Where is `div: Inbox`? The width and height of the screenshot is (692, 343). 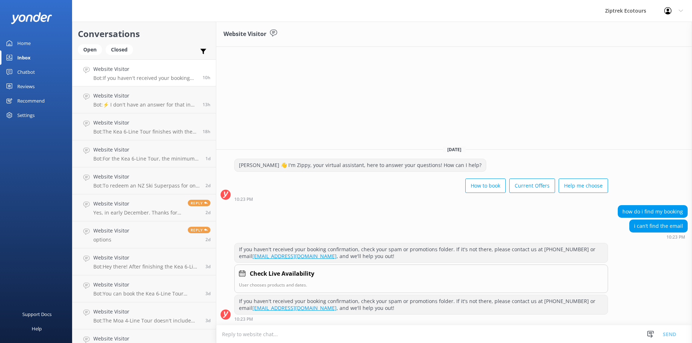
div: Inbox is located at coordinates (24, 58).